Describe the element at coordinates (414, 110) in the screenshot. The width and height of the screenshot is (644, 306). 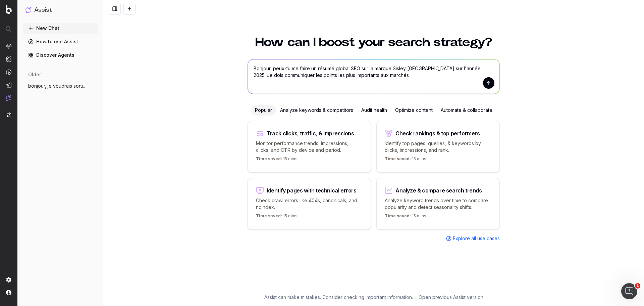
I see `div: Optimize content` at that location.